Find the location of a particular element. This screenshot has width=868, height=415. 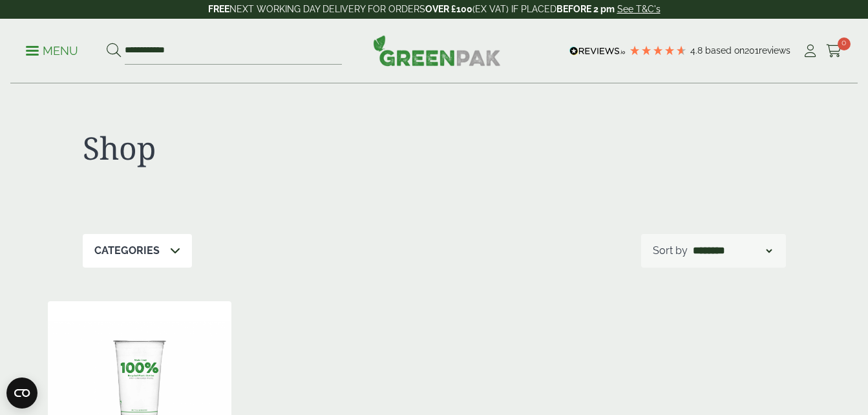

button: Open CMP widget is located at coordinates (22, 393).